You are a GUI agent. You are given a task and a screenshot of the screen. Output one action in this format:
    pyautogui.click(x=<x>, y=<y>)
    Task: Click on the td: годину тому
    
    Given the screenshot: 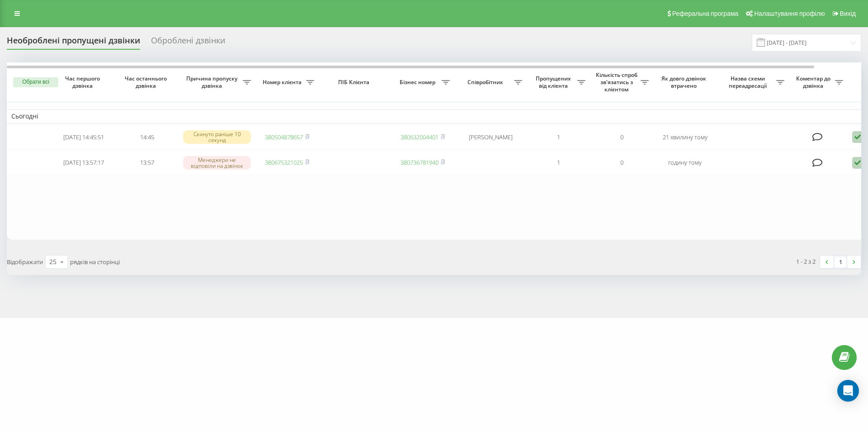 What is the action you would take?
    pyautogui.click(x=685, y=162)
    